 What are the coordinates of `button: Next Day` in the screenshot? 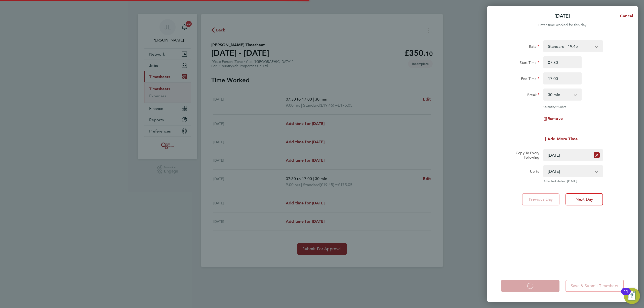 It's located at (584, 199).